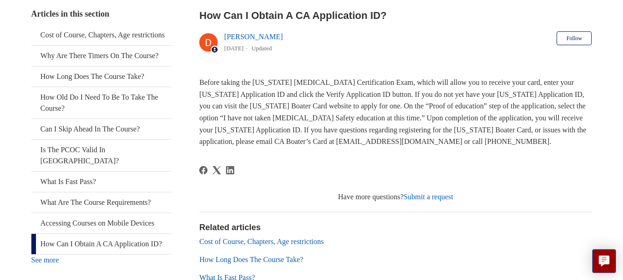  I want to click on a: Why Are There Timers On The Course?, so click(102, 56).